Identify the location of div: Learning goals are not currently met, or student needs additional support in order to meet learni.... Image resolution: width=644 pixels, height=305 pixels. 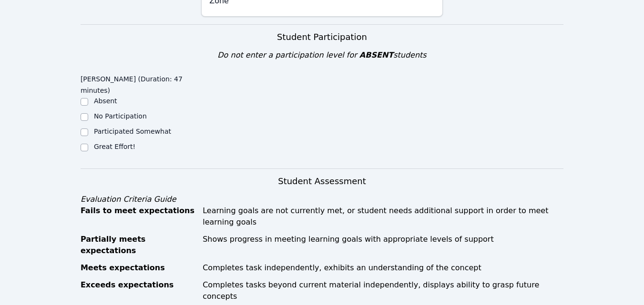
(383, 216).